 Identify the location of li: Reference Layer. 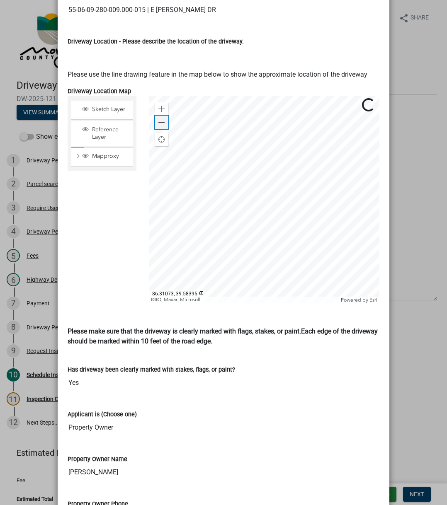
(102, 134).